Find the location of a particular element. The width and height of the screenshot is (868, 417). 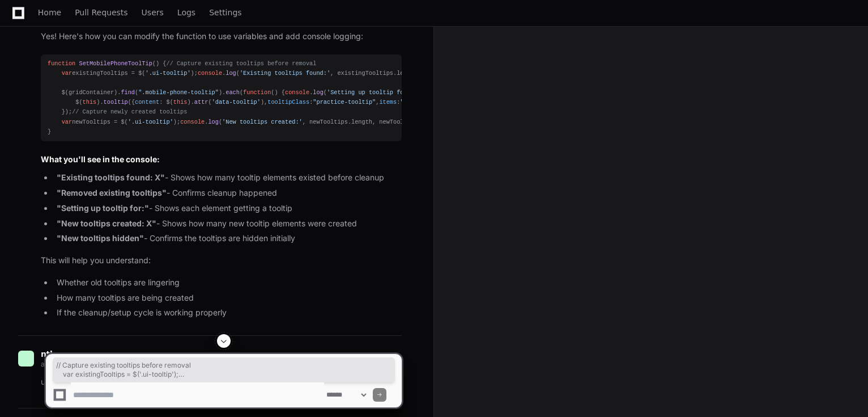

span: // Capture existing tooltips before removal is located at coordinates (241, 64).